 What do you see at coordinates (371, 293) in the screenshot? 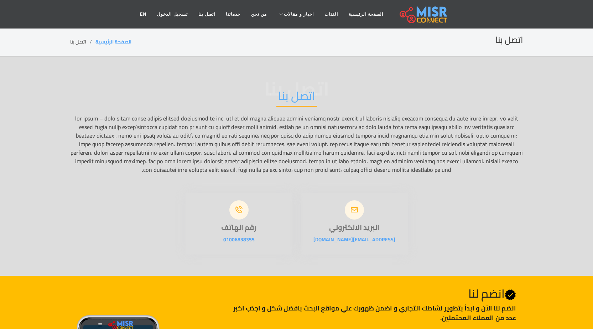
I see `h2: انضم لنا` at bounding box center [371, 293].